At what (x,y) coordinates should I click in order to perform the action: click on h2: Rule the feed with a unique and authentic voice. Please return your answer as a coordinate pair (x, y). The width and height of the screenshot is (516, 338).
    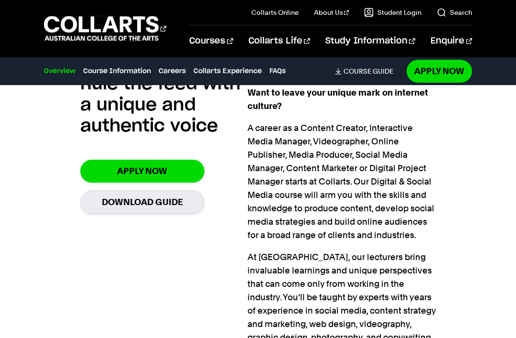
    Looking at the image, I should click on (164, 105).